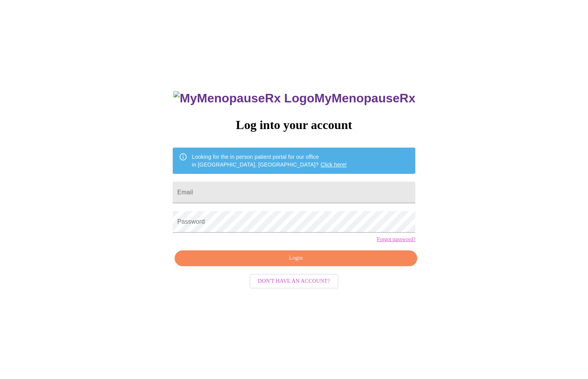  I want to click on h3: Log into your account, so click(294, 124).